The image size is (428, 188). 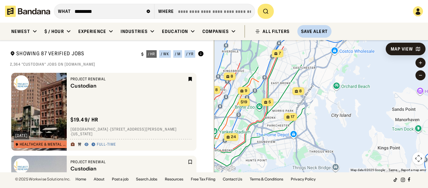 I want to click on span: 5, so click(x=270, y=102).